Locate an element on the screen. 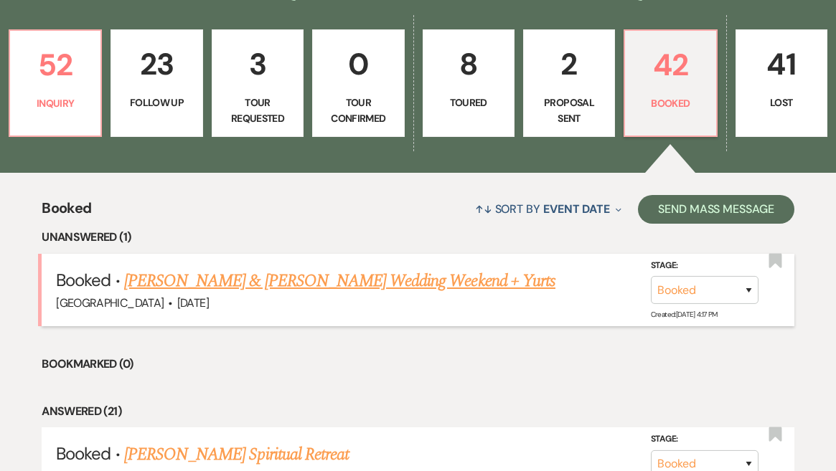 Image resolution: width=836 pixels, height=471 pixels. a: 23Follow Up is located at coordinates (156, 83).